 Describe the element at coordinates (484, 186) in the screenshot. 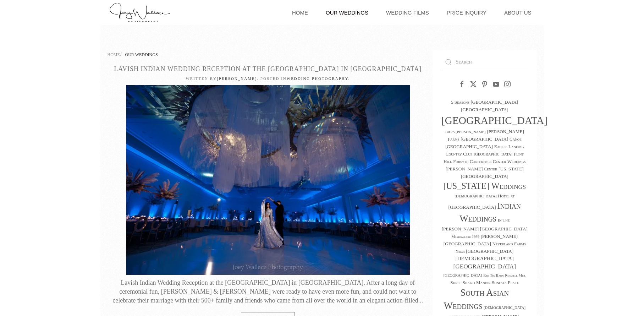

I see `a: Georgia Weddings (18 items)` at that location.